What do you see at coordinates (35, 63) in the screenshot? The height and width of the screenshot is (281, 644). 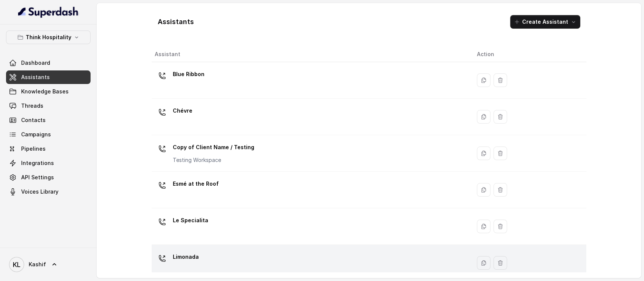 I see `span: Dashboard` at bounding box center [35, 63].